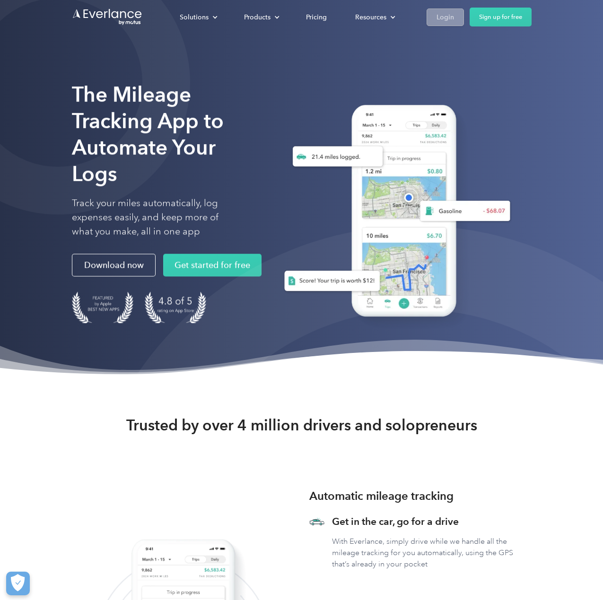 The height and width of the screenshot is (600, 603). Describe the element at coordinates (103, 307) in the screenshot. I see `img: Badge for Featured by Apple Best New Apps` at that location.